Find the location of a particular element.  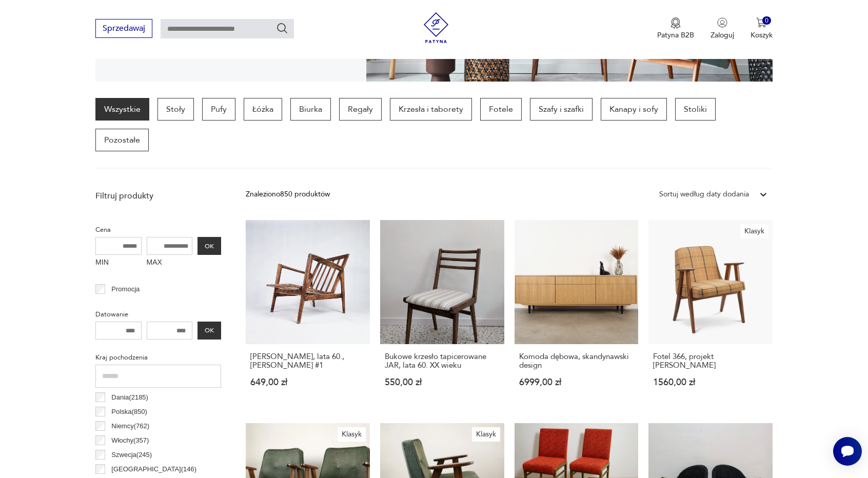

a: Pozostałe is located at coordinates (122, 140).